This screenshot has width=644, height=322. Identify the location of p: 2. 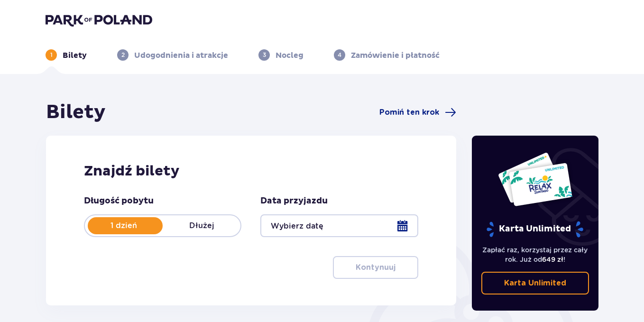
(123, 55).